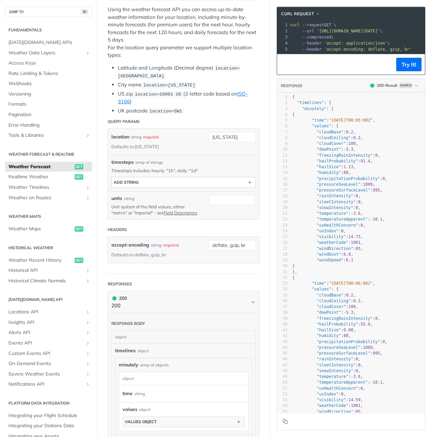  What do you see at coordinates (46, 343) in the screenshot?
I see `span: Events API` at bounding box center [46, 343].